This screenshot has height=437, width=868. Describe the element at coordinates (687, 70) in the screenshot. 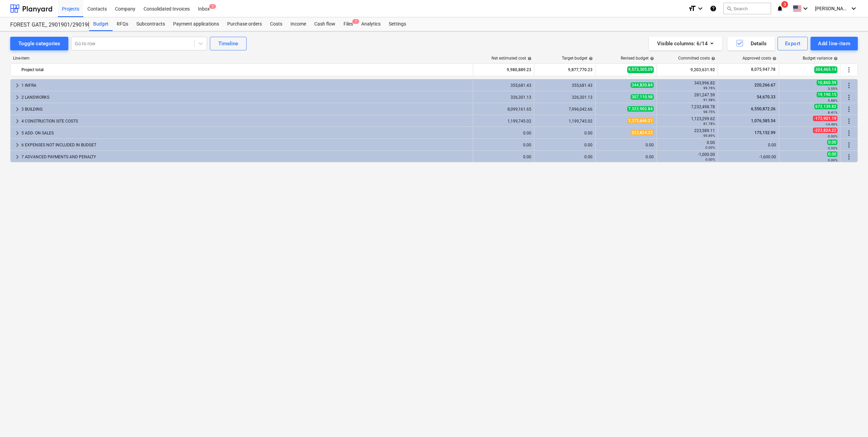

I see `div: 9,203,631.92` at that location.